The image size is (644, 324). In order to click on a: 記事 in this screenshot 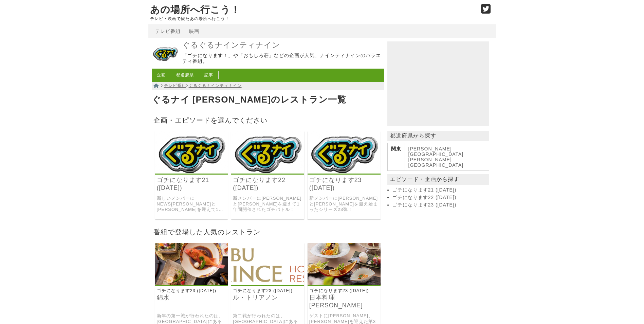, I will do `click(209, 75)`.